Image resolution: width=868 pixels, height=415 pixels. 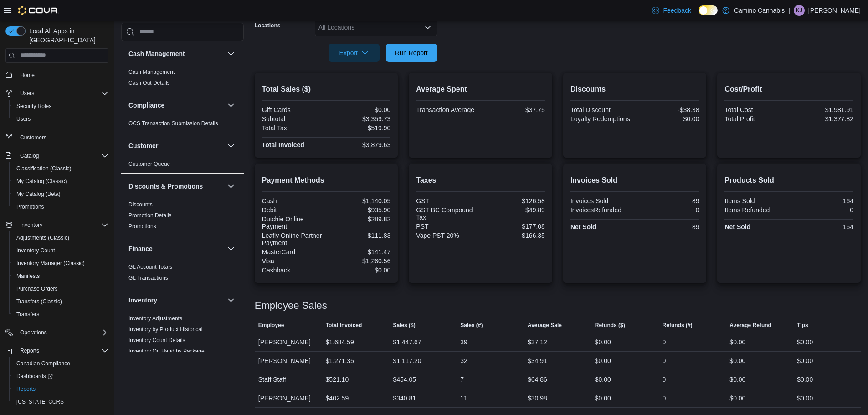 What do you see at coordinates (157, 54) in the screenshot?
I see `h3: Cash Management` at bounding box center [157, 54].